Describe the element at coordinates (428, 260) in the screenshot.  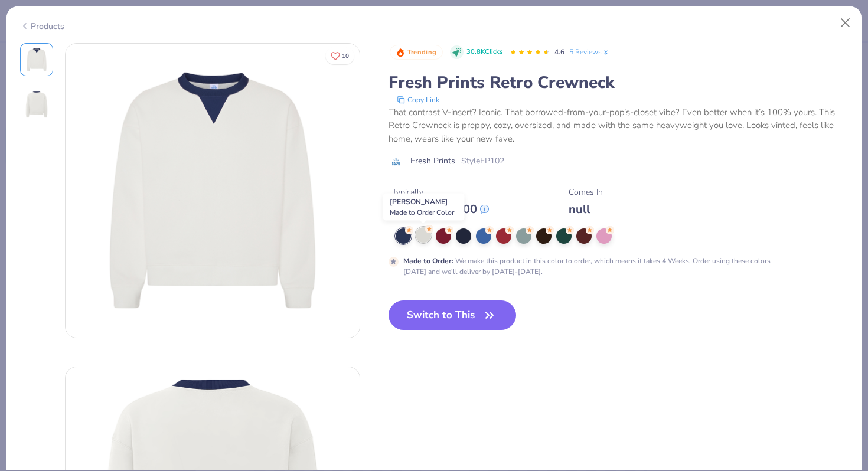
I see `strong: Made to Order :` at that location.